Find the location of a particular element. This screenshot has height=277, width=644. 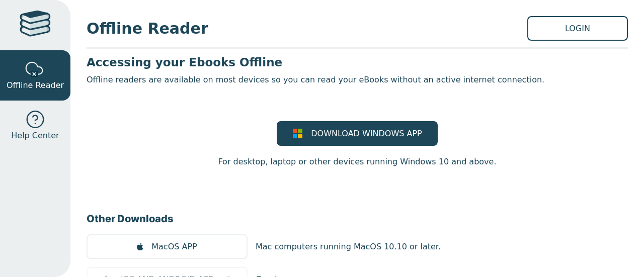

span: MacOS APP is located at coordinates (174, 247).